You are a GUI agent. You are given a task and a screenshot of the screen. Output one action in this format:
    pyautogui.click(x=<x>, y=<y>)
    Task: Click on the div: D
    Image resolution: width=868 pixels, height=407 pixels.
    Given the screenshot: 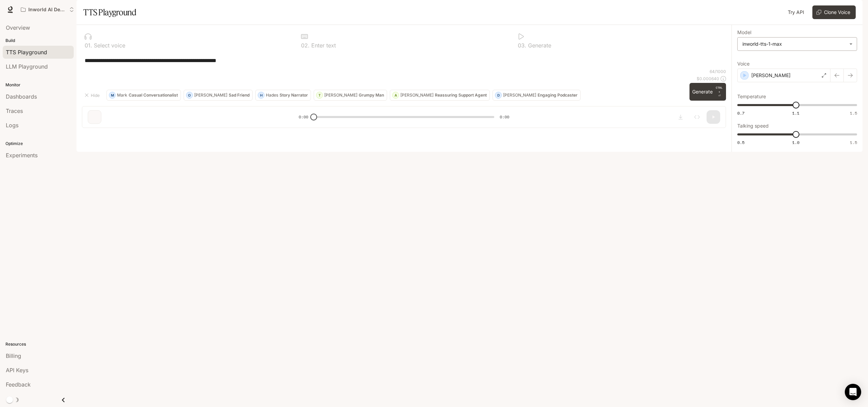 What is the action you would take?
    pyautogui.click(x=498, y=95)
    